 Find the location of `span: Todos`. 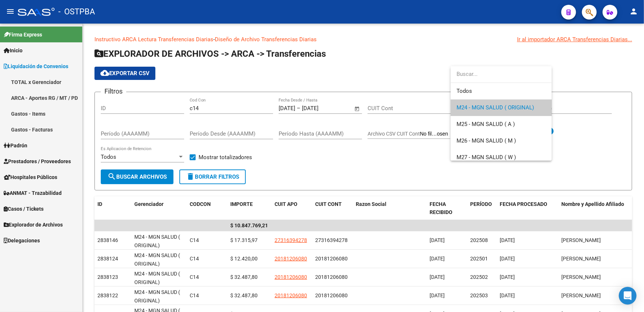

span: Todos is located at coordinates (501, 91).